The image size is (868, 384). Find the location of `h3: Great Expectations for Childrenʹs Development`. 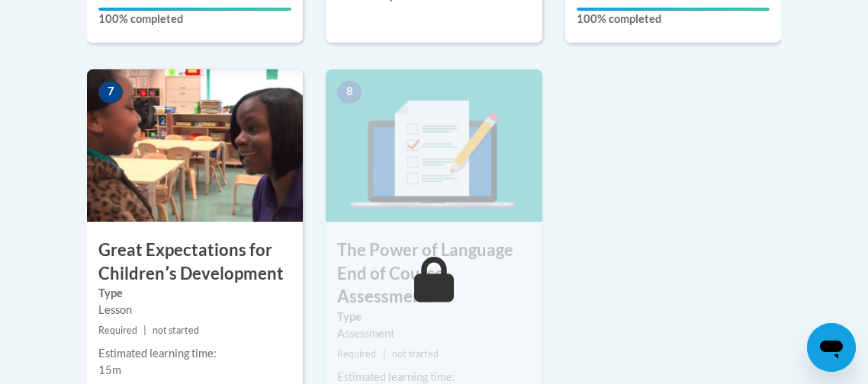

h3: Great Expectations for Childrenʹs Development is located at coordinates (195, 262).